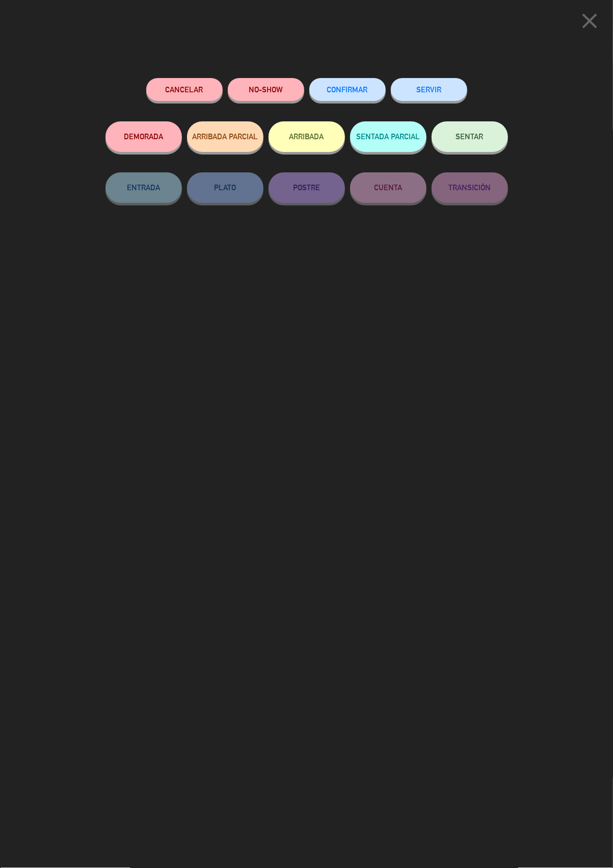 The image size is (613, 868). What do you see at coordinates (429, 90) in the screenshot?
I see `button: SERVIR` at bounding box center [429, 90].